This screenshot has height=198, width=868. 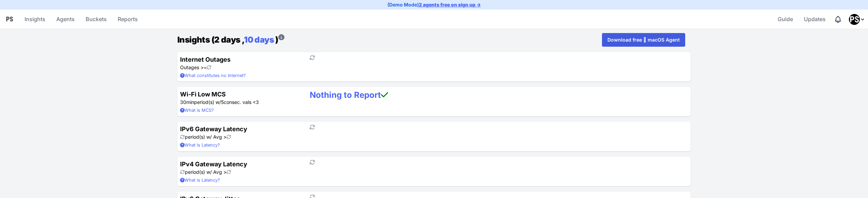 What do you see at coordinates (239, 75) in the screenshot?
I see `summary: What constitutes no Internet?` at bounding box center [239, 75].